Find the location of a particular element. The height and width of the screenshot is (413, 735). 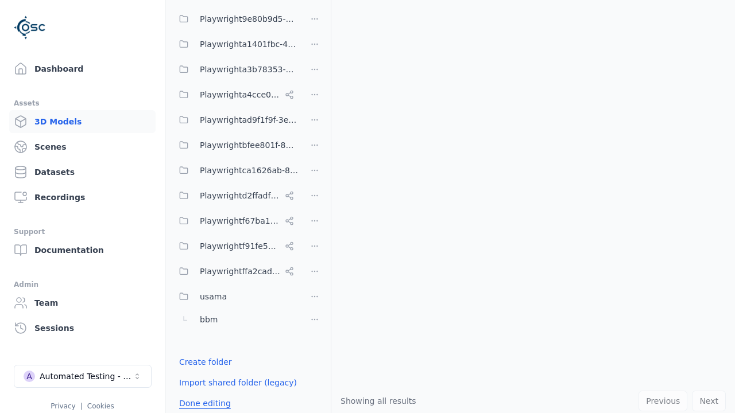

a: Team is located at coordinates (82, 303).